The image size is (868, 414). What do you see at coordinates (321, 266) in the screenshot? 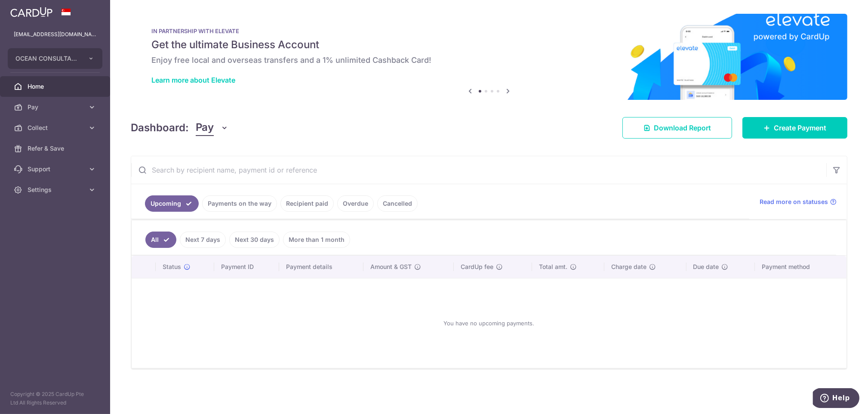
I see `th: Payment details` at bounding box center [321, 266].